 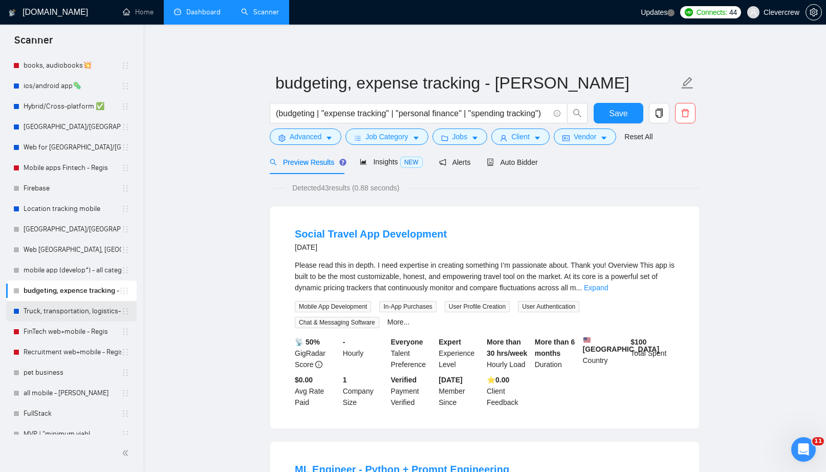 I want to click on a: Location tracking mobile, so click(x=72, y=209).